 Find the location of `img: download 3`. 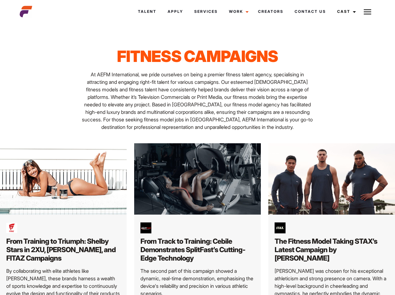

img: download 3 is located at coordinates (12, 228).